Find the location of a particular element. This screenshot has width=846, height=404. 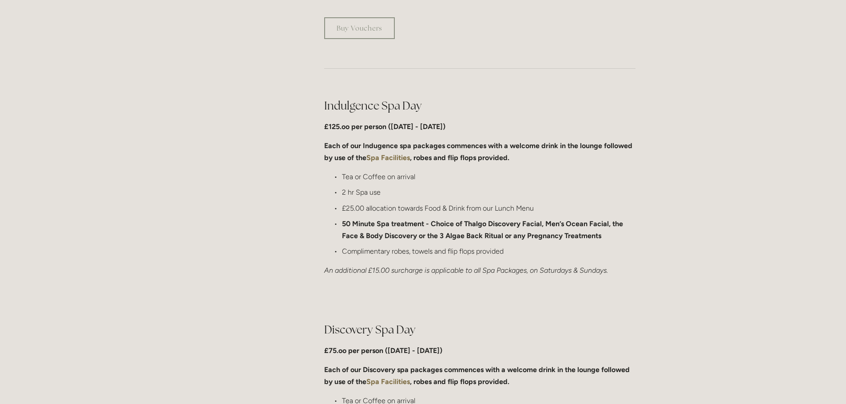

strong: Each of our Indugence spa packages commences with a welcome drink in the lounge followed by use o... is located at coordinates (479, 152).